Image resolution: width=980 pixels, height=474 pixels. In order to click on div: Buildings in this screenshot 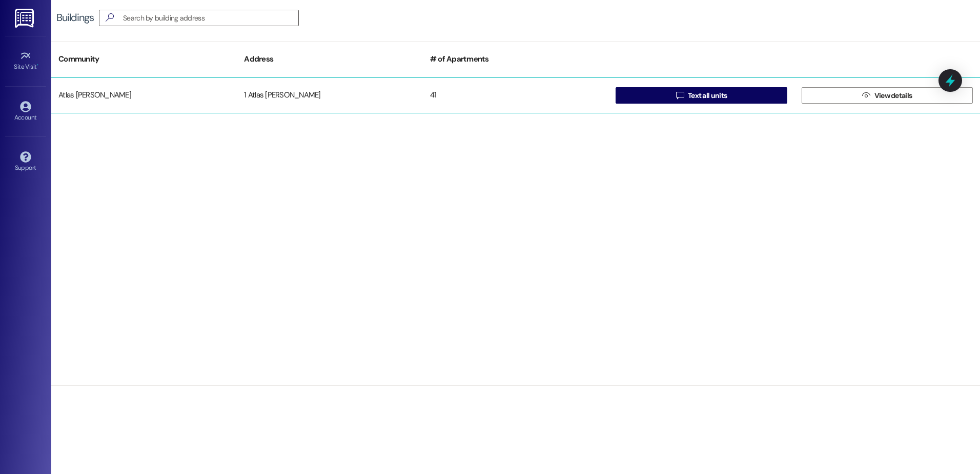, I will do `click(75, 17)`.